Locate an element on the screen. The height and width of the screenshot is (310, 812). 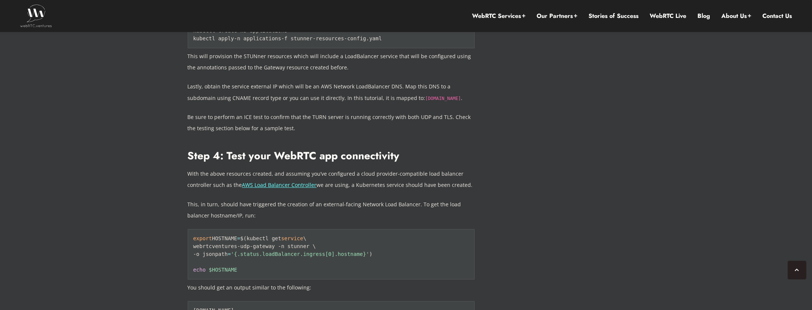
p: With the above resources created, and assuming you’ve configured a cloud provider-compatible load... is located at coordinates (331, 179).